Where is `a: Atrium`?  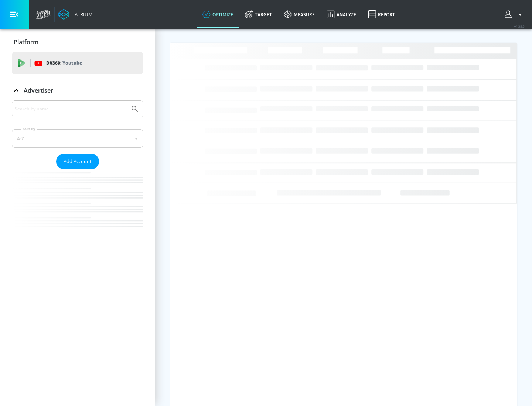
a: Atrium is located at coordinates (76, 14).